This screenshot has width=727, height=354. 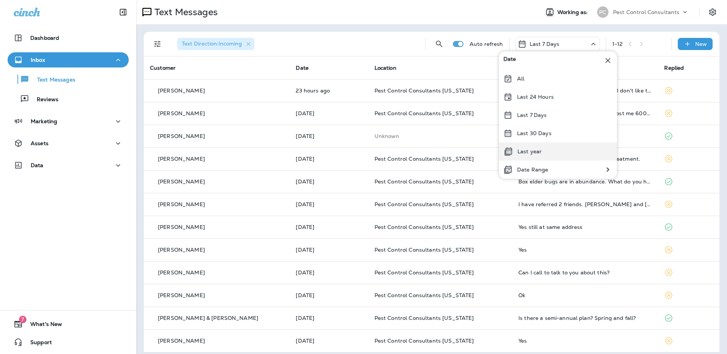 What do you see at coordinates (713, 12) in the screenshot?
I see `button: Settings` at bounding box center [713, 12].